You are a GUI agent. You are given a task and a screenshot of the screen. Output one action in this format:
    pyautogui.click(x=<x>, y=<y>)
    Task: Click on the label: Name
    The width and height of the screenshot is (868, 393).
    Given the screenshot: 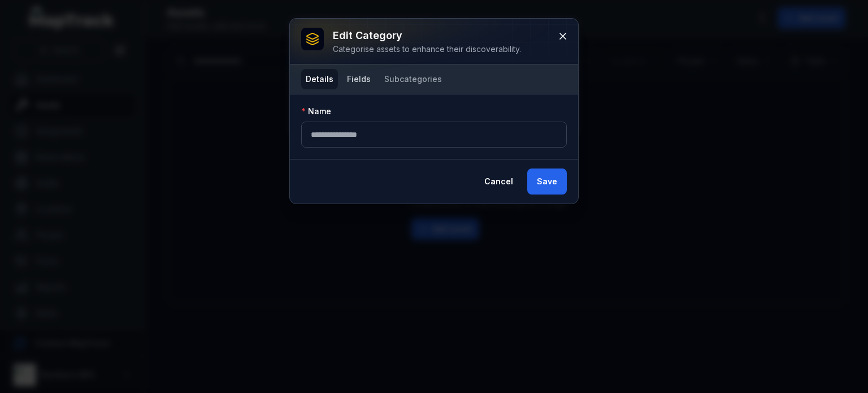 What is the action you would take?
    pyautogui.click(x=316, y=112)
    